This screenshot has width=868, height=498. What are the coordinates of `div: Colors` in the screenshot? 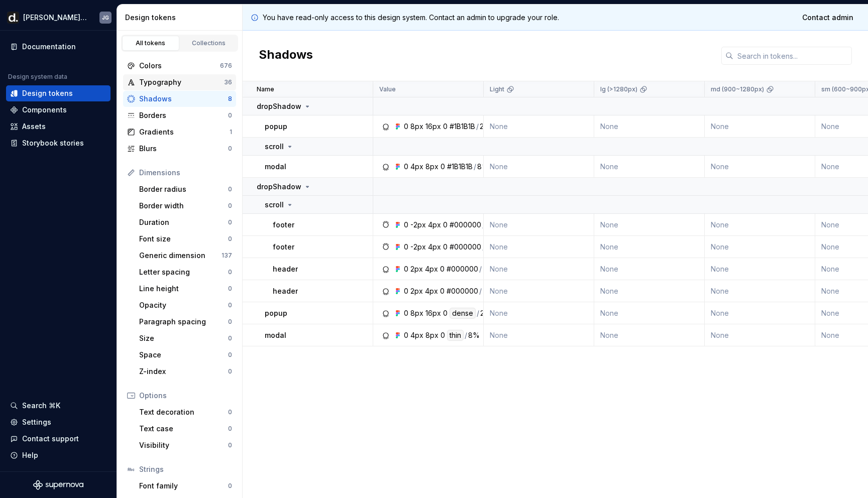 It's located at (179, 66).